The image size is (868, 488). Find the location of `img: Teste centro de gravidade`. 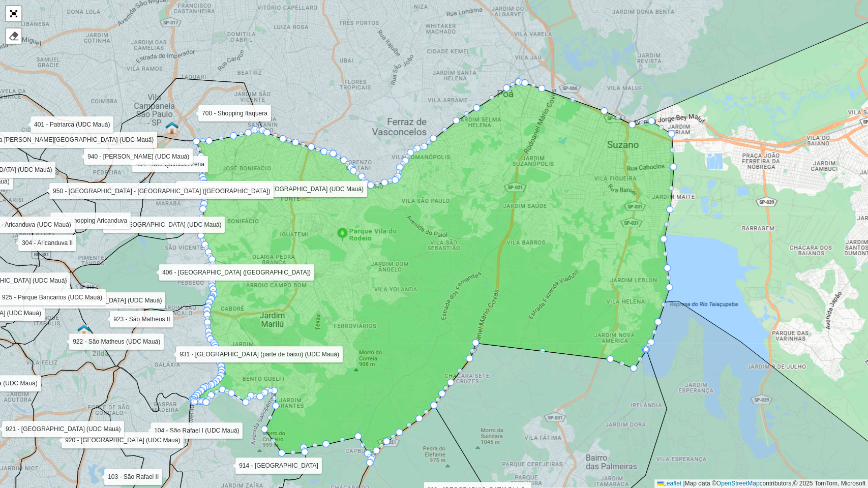

img: Teste centro de gravidade is located at coordinates (84, 331).